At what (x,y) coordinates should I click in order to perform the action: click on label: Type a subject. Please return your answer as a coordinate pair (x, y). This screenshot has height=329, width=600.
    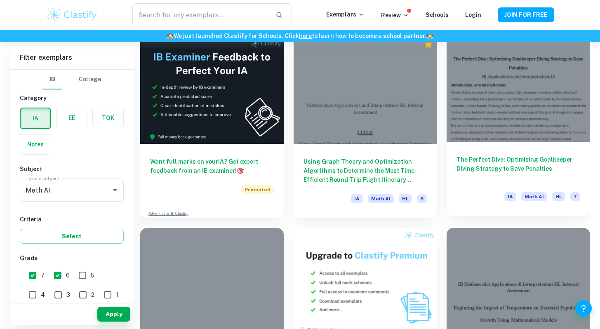
    Looking at the image, I should click on (43, 178).